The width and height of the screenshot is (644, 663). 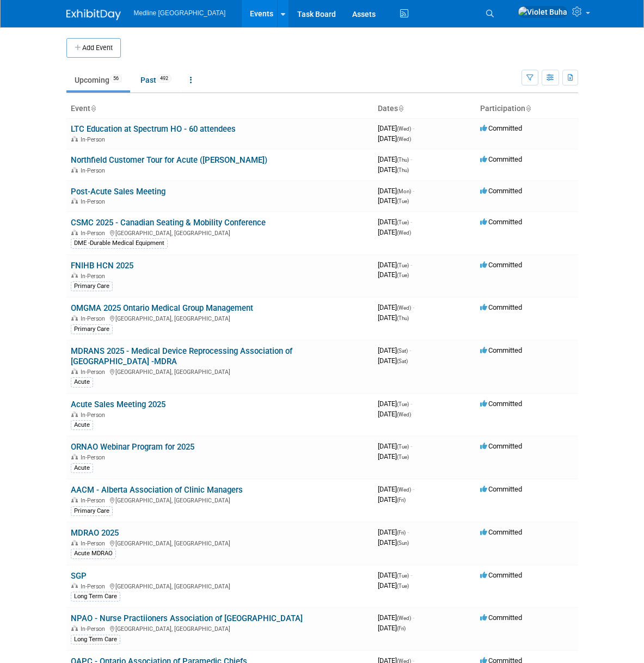 What do you see at coordinates (543, 12) in the screenshot?
I see `img: Violet Buha` at bounding box center [543, 12].